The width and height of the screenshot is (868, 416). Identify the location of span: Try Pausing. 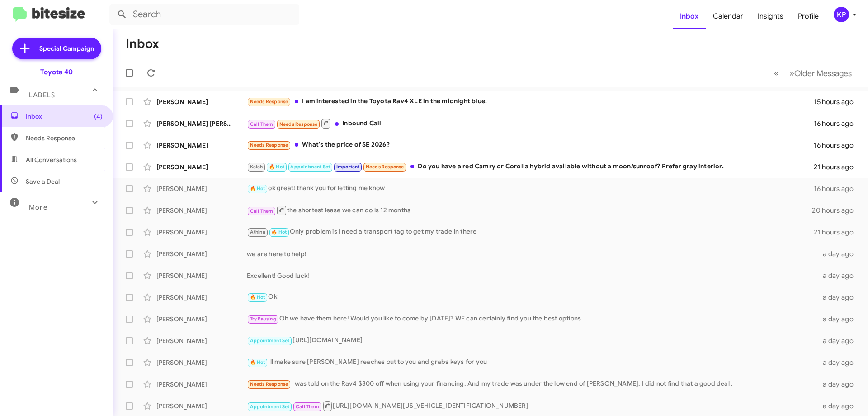
(263, 318).